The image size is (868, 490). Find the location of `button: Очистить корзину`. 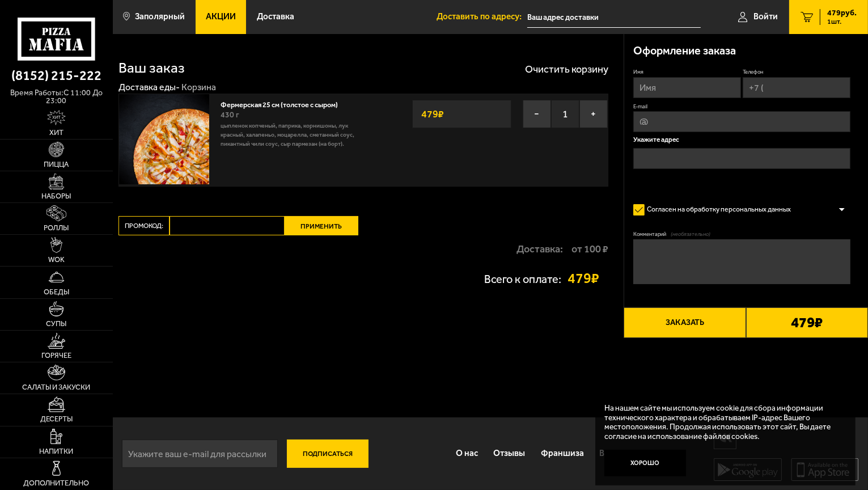

button: Очистить корзину is located at coordinates (567, 69).